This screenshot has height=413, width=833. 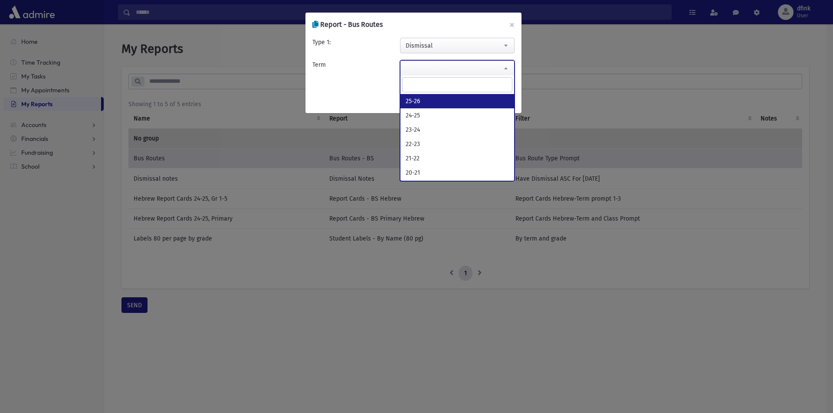 I want to click on li: 19-20, so click(x=457, y=187).